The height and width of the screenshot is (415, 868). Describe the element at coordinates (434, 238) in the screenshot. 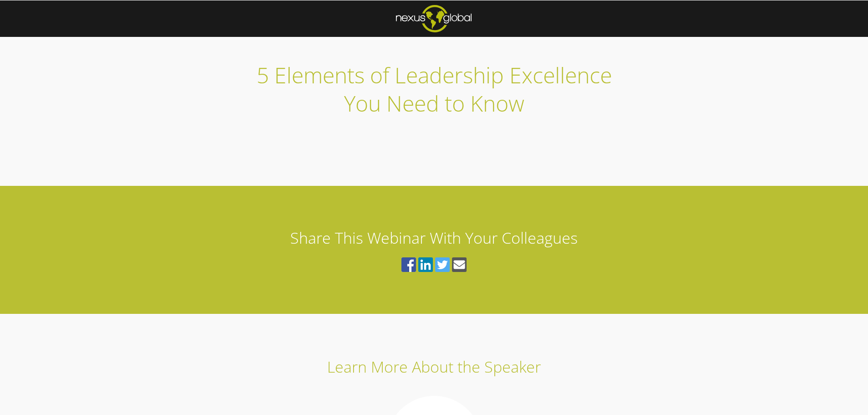

I see `span: Share This Webinar With Your Colleagues` at that location.